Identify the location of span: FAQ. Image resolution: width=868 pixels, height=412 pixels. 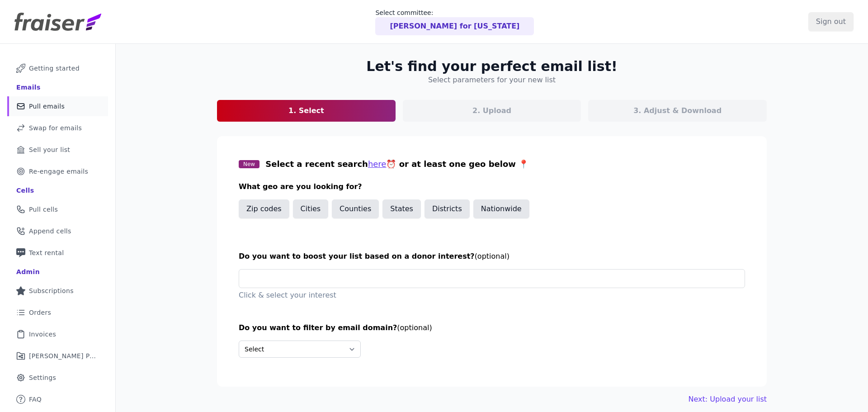
(35, 399).